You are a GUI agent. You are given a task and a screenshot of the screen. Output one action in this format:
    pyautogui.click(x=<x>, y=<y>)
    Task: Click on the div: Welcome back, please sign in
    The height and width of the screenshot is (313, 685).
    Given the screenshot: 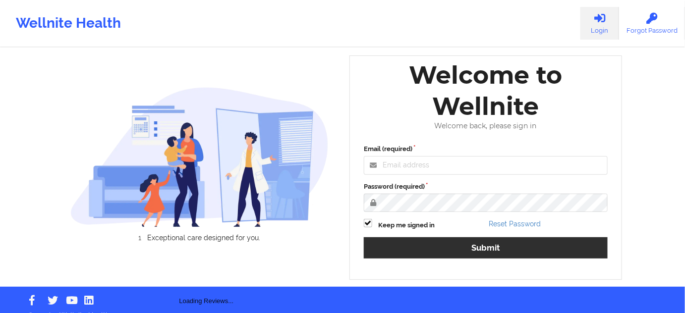 What is the action you would take?
    pyautogui.click(x=486, y=126)
    